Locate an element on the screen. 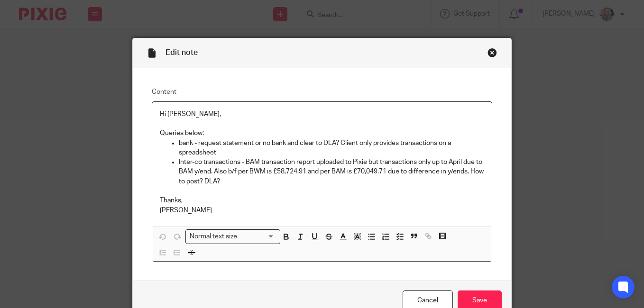 Image resolution: width=644 pixels, height=308 pixels. p: Queries below: is located at coordinates (322, 133).